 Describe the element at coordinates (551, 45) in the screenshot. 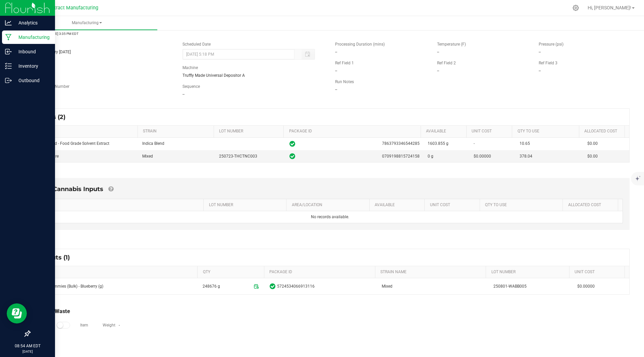

I see `span: Pressure (psi)` at that location.